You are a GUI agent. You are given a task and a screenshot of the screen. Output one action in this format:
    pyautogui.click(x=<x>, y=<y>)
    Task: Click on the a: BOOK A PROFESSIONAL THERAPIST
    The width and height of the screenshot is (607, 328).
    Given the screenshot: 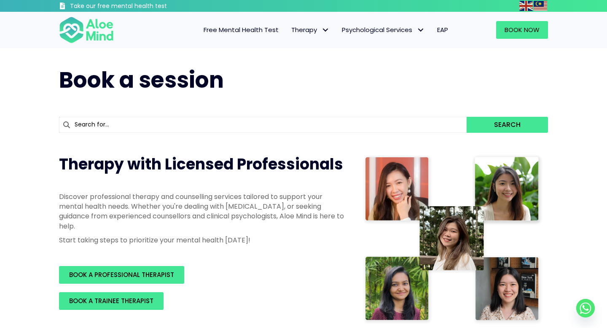 What is the action you would take?
    pyautogui.click(x=121, y=275)
    